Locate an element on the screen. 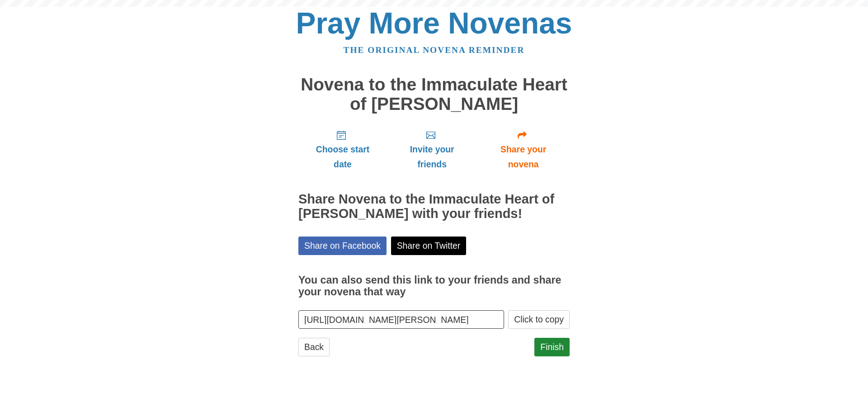 This screenshot has height=412, width=868. button: Click to copy is located at coordinates (539, 319).